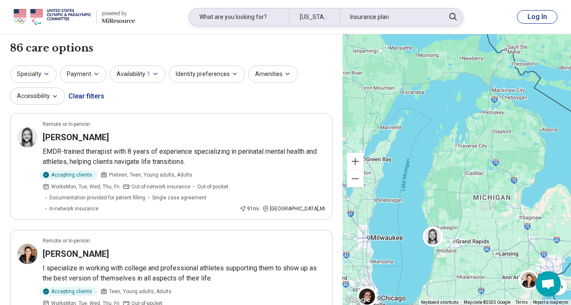  Describe the element at coordinates (184, 157) in the screenshot. I see `p: EMDR-trained therapist with 8 years of experience specializing in perinatal mental health and ath...` at that location.